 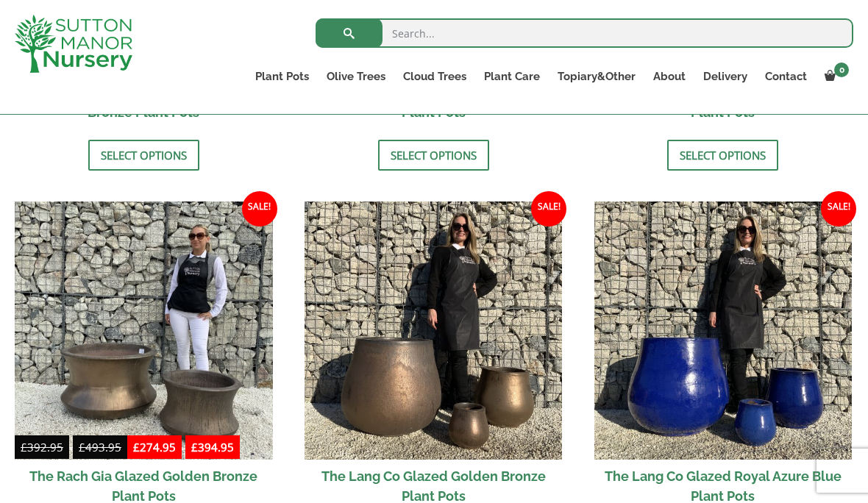 What do you see at coordinates (726, 77) in the screenshot?
I see `a: Delivery` at bounding box center [726, 77].